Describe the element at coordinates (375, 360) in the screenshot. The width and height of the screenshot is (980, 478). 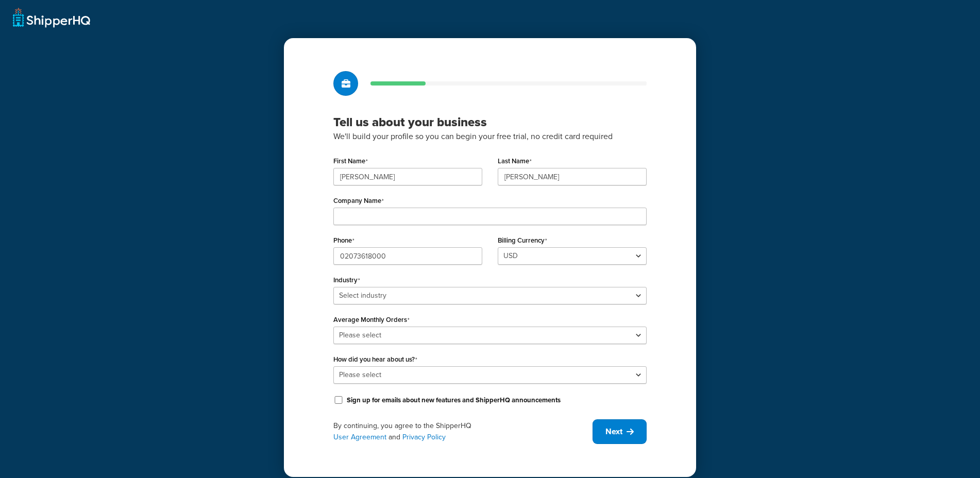
I see `label: How did you hear about us?` at that location.